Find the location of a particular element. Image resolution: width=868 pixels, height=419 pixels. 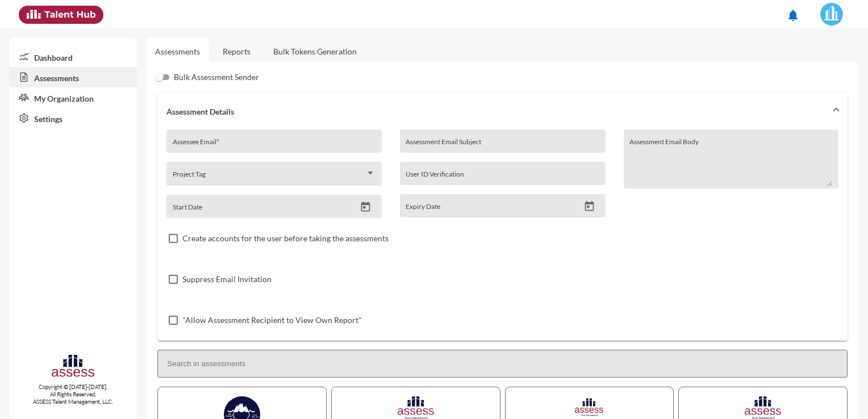

img: assesscompany-logo.png is located at coordinates (73, 366).